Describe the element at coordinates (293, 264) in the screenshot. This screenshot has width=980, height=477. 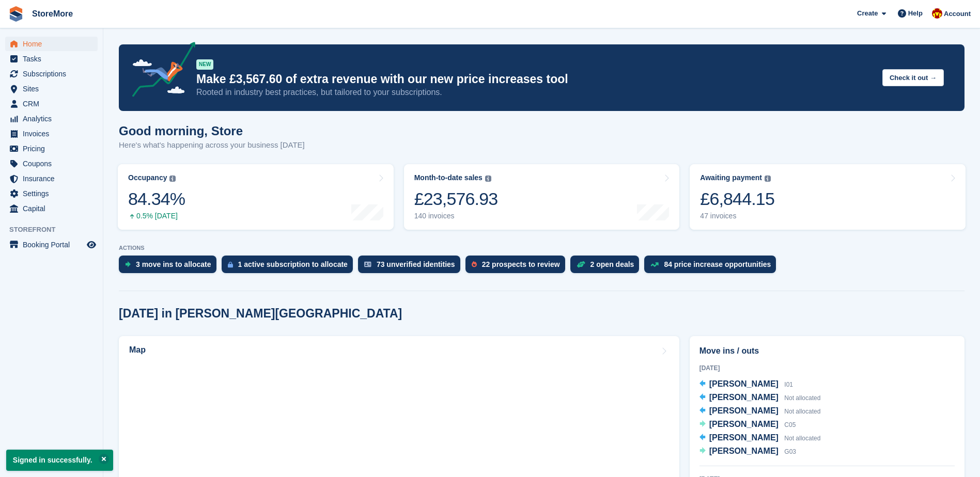
I see `div: 1 active subscription to allocate` at that location.